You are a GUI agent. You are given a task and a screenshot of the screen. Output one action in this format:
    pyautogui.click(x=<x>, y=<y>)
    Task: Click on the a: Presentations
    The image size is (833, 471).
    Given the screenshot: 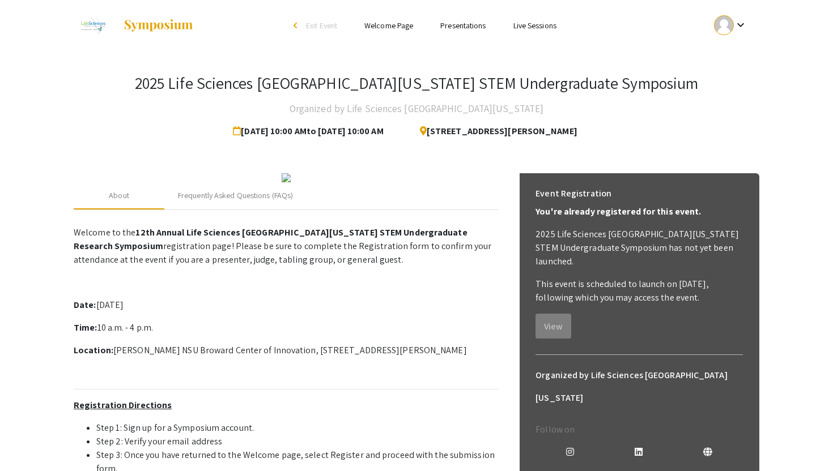 What is the action you would take?
    pyautogui.click(x=463, y=26)
    